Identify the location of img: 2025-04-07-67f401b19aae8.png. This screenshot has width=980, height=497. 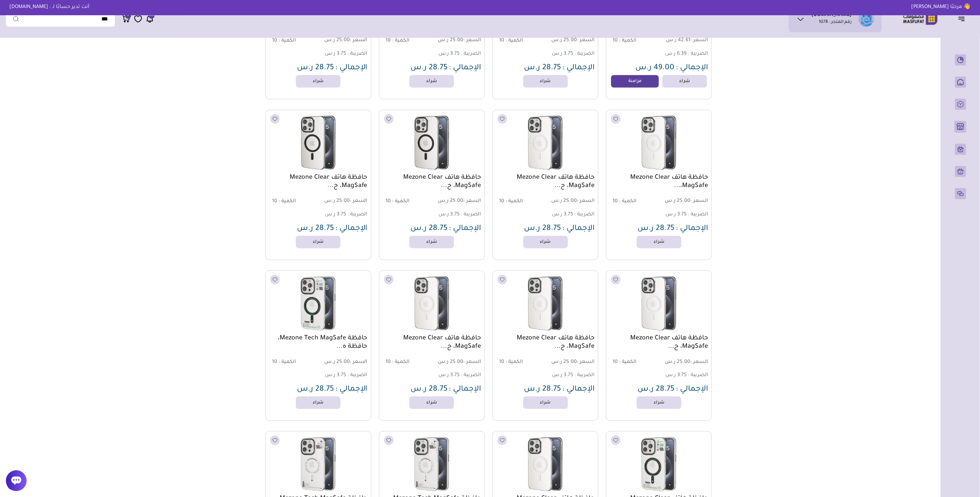
(319, 142).